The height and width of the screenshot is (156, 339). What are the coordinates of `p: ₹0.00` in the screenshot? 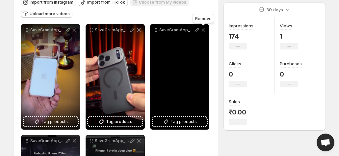 It's located at (238, 112).